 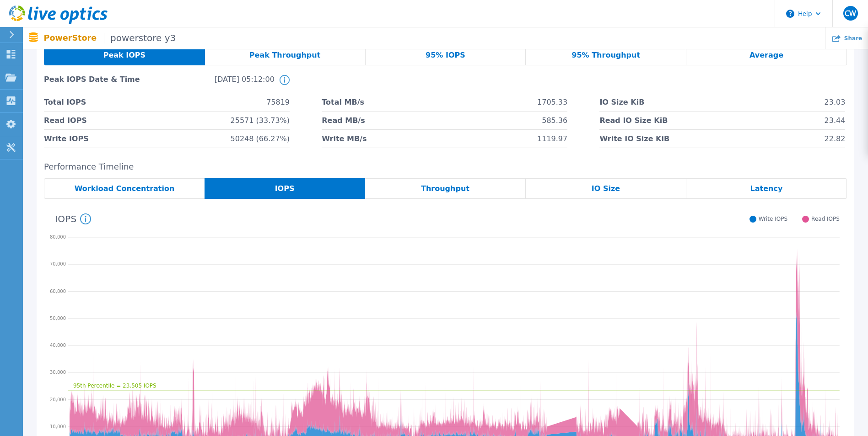 I want to click on span: CW, so click(x=851, y=14).